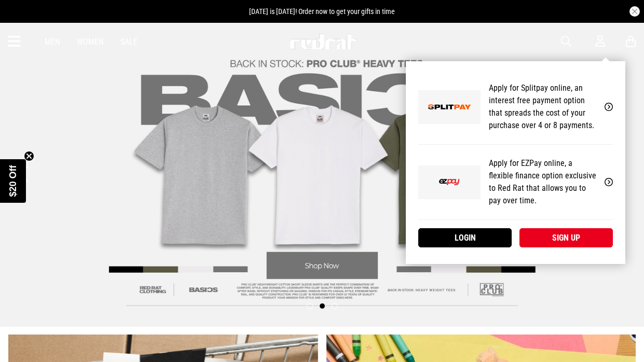  I want to click on a: Apply for Splitpay online, an interest free payment option that spreads the cost of your purchase..., so click(515, 107).